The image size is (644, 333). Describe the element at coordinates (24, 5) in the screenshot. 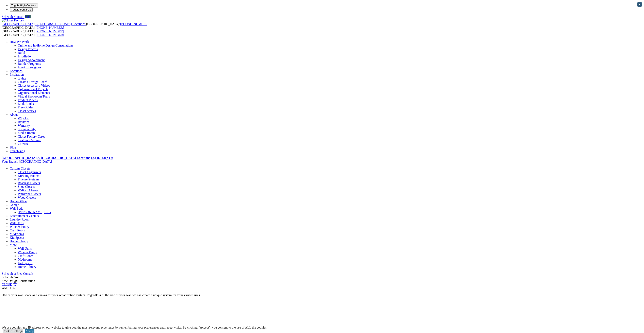

I see `span: Toggle High Contrast` at that location.